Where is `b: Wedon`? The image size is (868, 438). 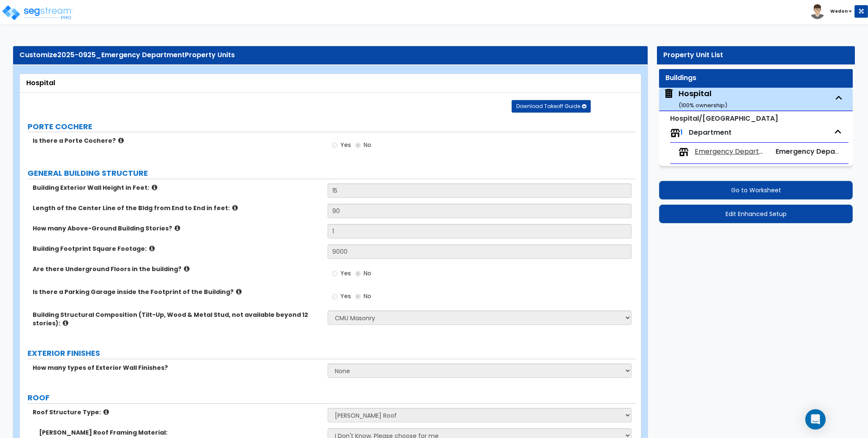 b: Wedon is located at coordinates (839, 11).